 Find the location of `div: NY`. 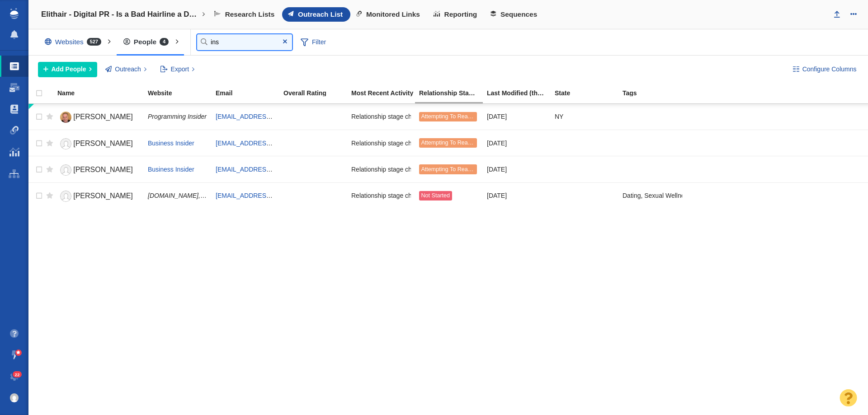

div: NY is located at coordinates (585, 117).